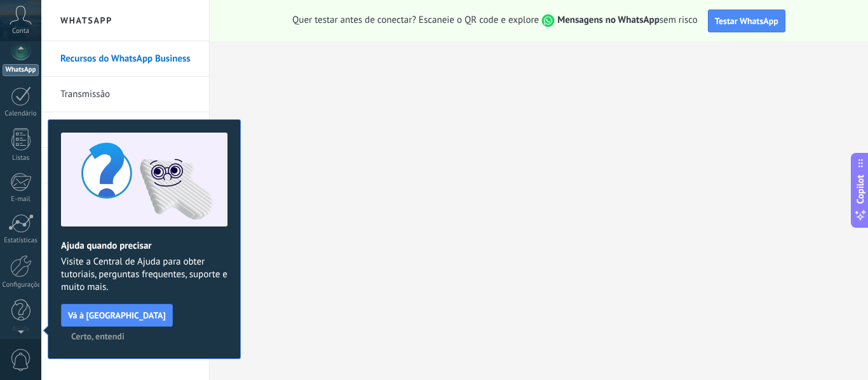 The height and width of the screenshot is (380, 868). I want to click on strong: Mensagens no WhatsApp, so click(608, 20).